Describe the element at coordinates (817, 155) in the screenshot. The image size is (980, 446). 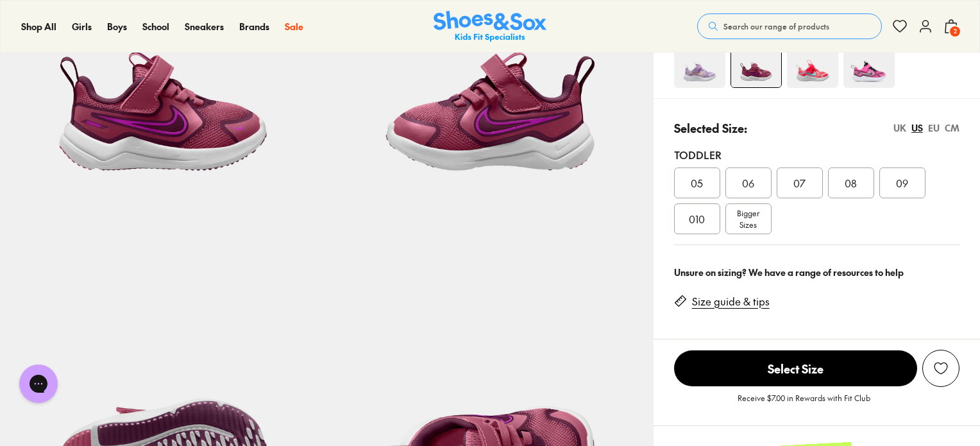
I see `div: Toddler` at that location.